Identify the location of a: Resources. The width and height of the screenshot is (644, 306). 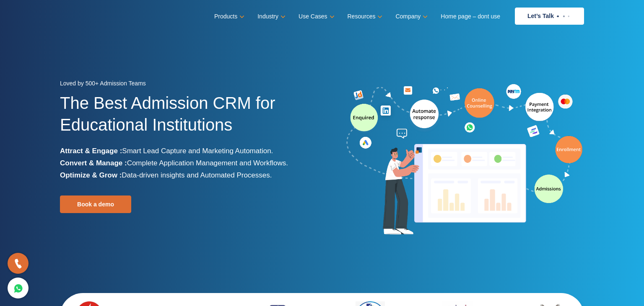
(364, 16).